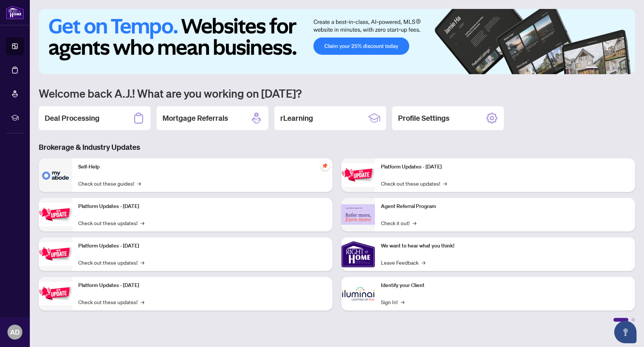 Image resolution: width=644 pixels, height=347 pixels. What do you see at coordinates (15, 12) in the screenshot?
I see `img: logo` at bounding box center [15, 12].